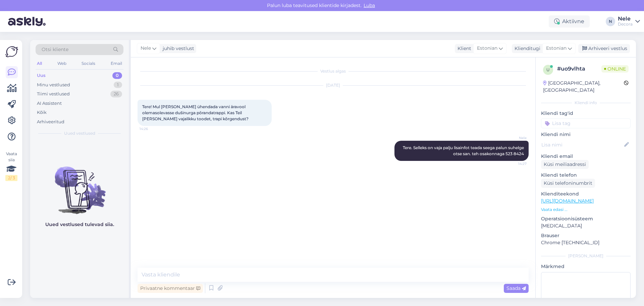 The width and height of the screenshot is (644, 306). What do you see at coordinates (604, 48) in the screenshot?
I see `div: Arhiveeri vestlus` at bounding box center [604, 48].